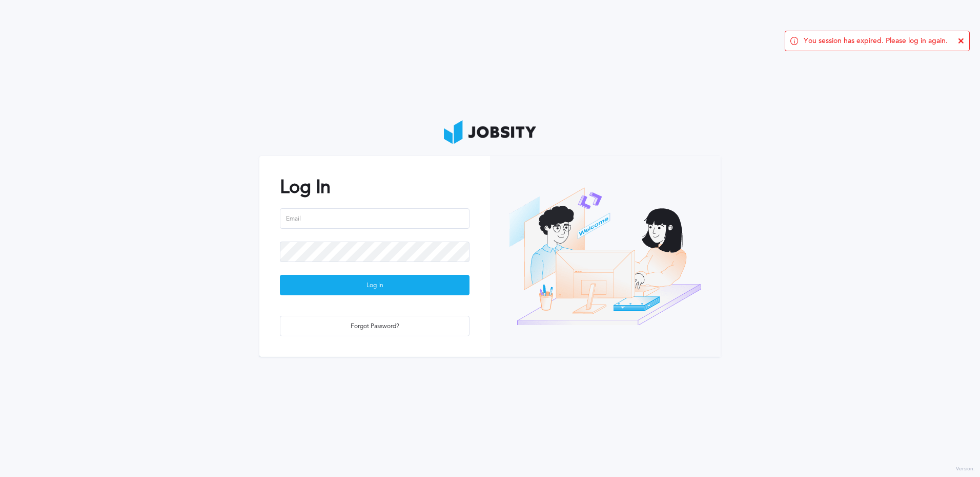 The width and height of the screenshot is (980, 477). What do you see at coordinates (375, 326) in the screenshot?
I see `a: Forgot Password?` at bounding box center [375, 326].